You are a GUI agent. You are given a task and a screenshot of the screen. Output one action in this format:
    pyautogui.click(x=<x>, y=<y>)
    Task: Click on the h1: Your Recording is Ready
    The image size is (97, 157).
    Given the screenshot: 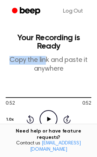 What is the action you would take?
    pyautogui.click(x=48, y=42)
    